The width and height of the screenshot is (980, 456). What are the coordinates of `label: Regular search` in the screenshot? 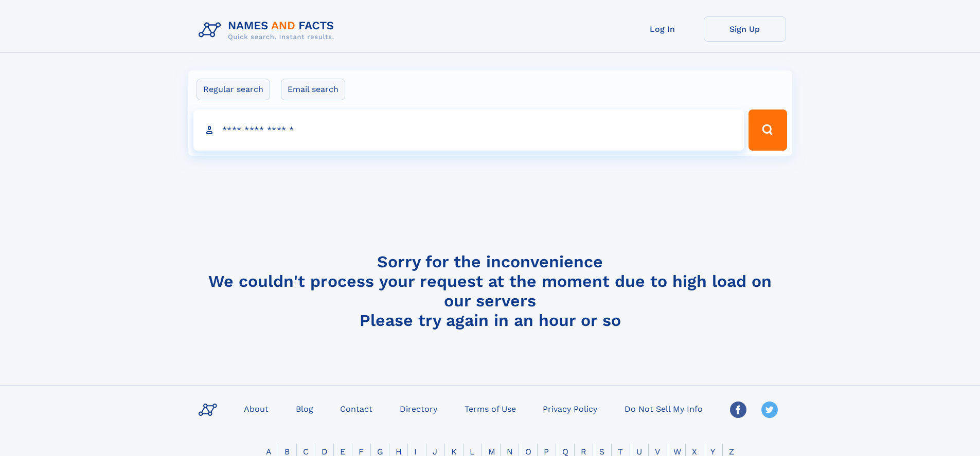 It's located at (233, 89).